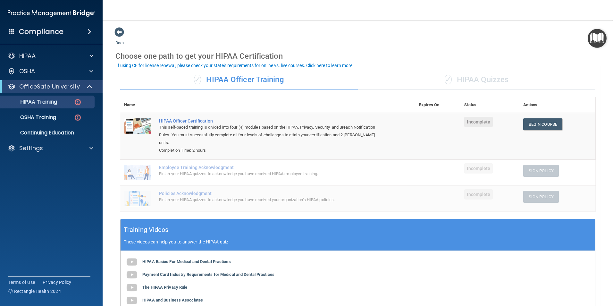 Image resolution: width=613 pixels, height=306 pixels. What do you see at coordinates (239, 80) in the screenshot?
I see `div: HIPAA Officer Training` at bounding box center [239, 80].